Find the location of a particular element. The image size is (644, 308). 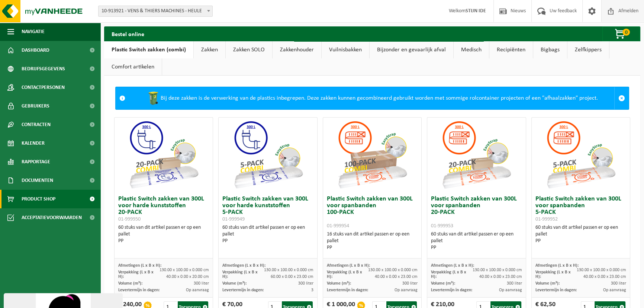

span: Bedrijfsgegevens is located at coordinates (43, 69).